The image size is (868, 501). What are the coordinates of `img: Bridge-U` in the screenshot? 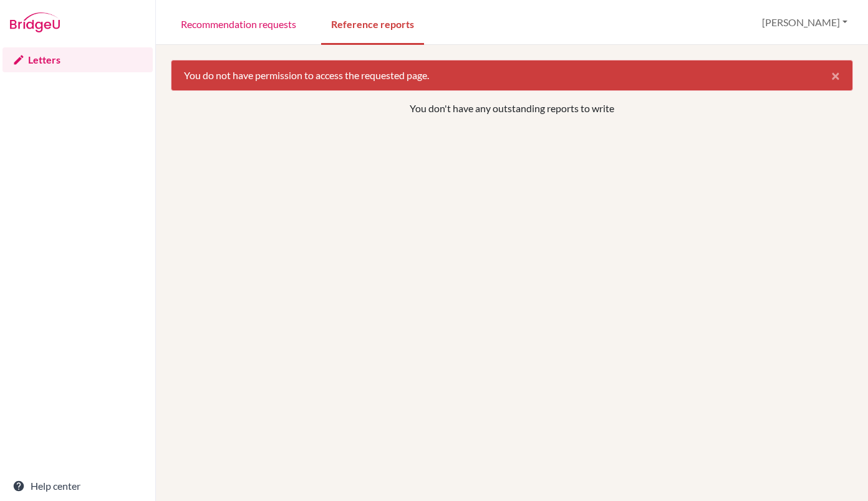 It's located at (35, 23).